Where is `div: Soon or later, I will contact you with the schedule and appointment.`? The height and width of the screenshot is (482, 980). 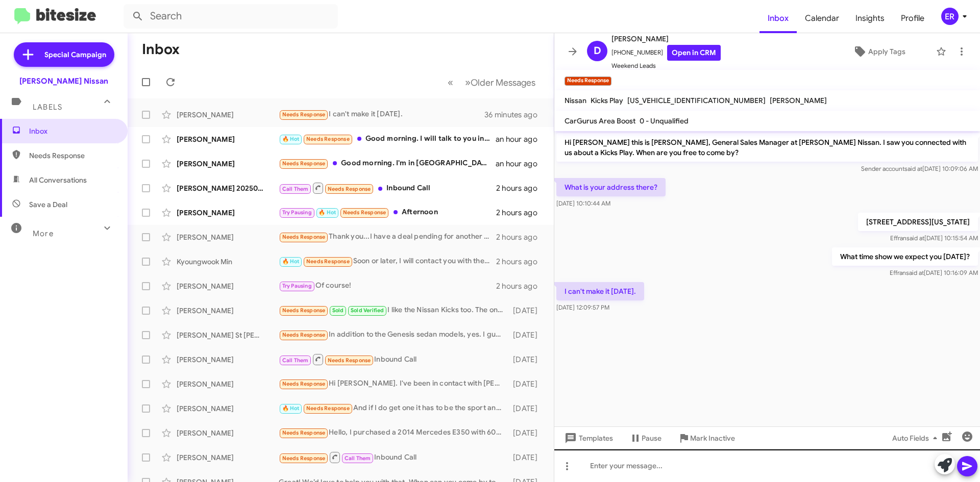
div: Soon or later, I will contact you with the schedule and appointment. is located at coordinates (387, 261).